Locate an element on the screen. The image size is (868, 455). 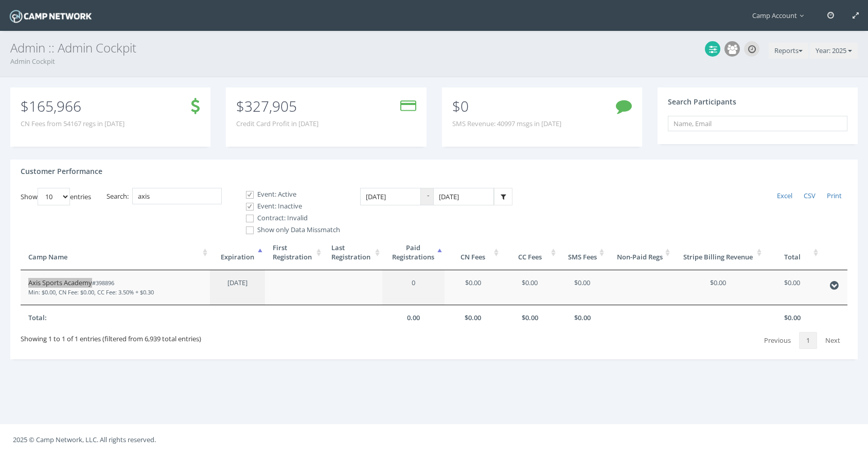
label: Event: Active is located at coordinates (289, 195).